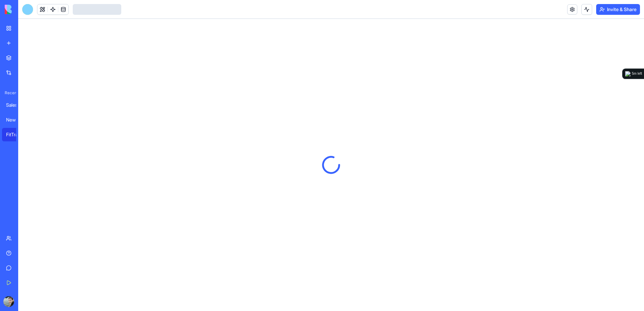  What do you see at coordinates (16, 120) in the screenshot?
I see `a: New App` at bounding box center [16, 120].